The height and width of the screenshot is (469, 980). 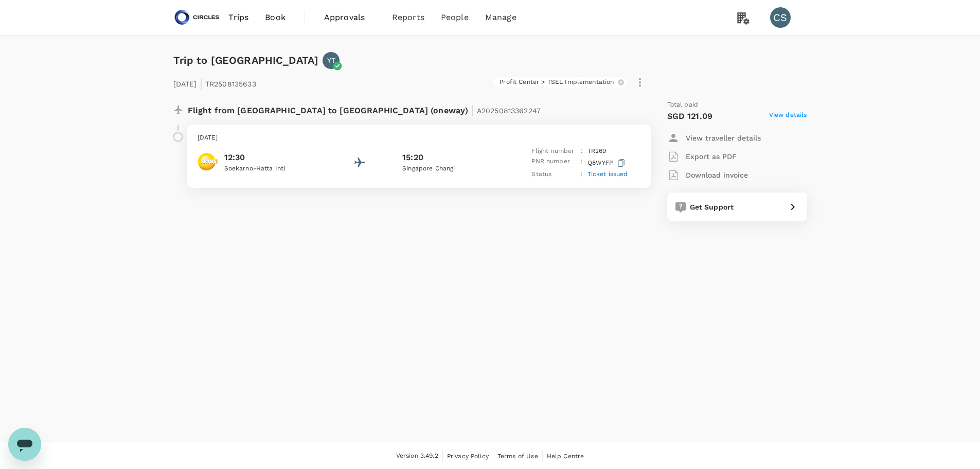 What do you see at coordinates (781, 18) in the screenshot?
I see `div: CS` at bounding box center [781, 18].